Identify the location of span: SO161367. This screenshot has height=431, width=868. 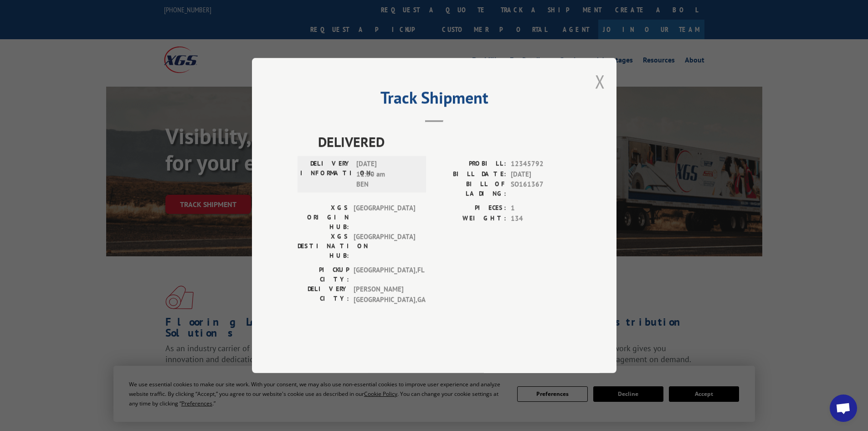
(541, 189).